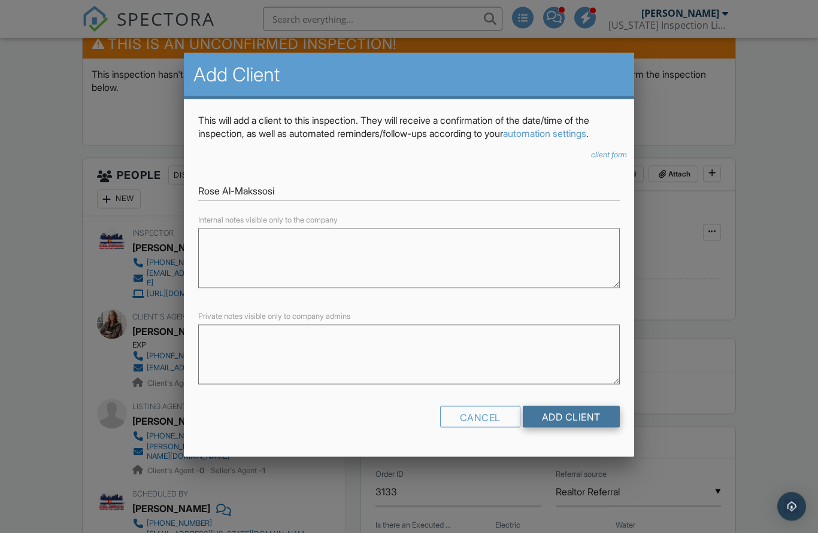 The height and width of the screenshot is (533, 818). I want to click on p: This will add a client to this inspection. They will receive a confirmation of the date/time of t..., so click(408, 127).